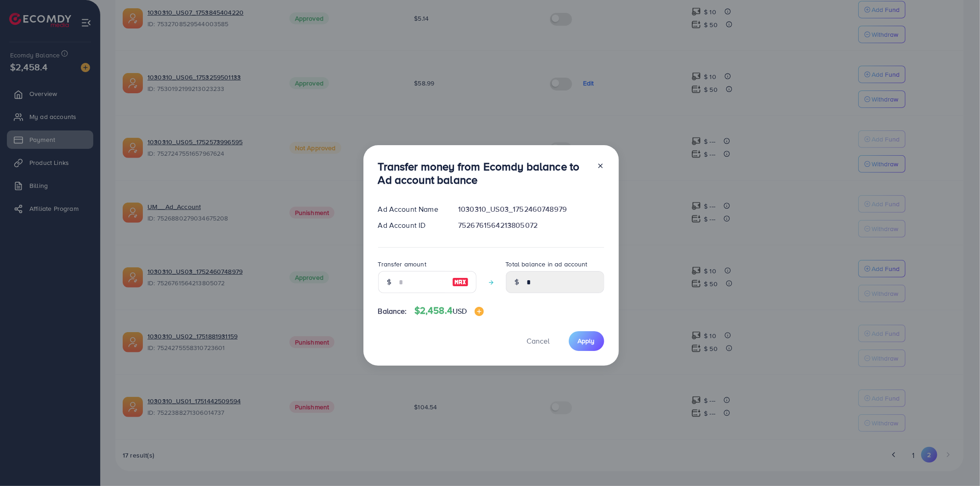  Describe the element at coordinates (460, 311) in the screenshot. I see `span: USD` at that location.